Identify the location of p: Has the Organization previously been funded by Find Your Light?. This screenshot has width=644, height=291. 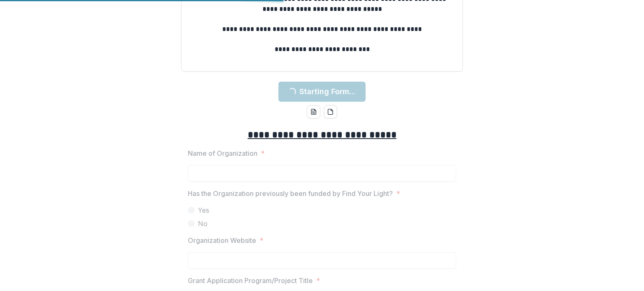
(290, 193).